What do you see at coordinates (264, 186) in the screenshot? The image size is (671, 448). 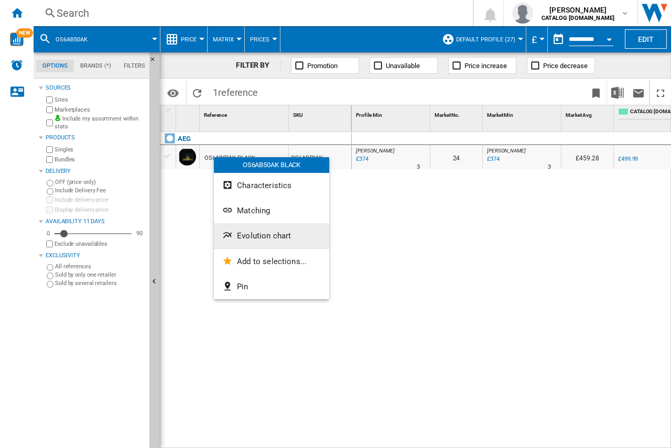 I see `span: Characteristics` at bounding box center [264, 186].